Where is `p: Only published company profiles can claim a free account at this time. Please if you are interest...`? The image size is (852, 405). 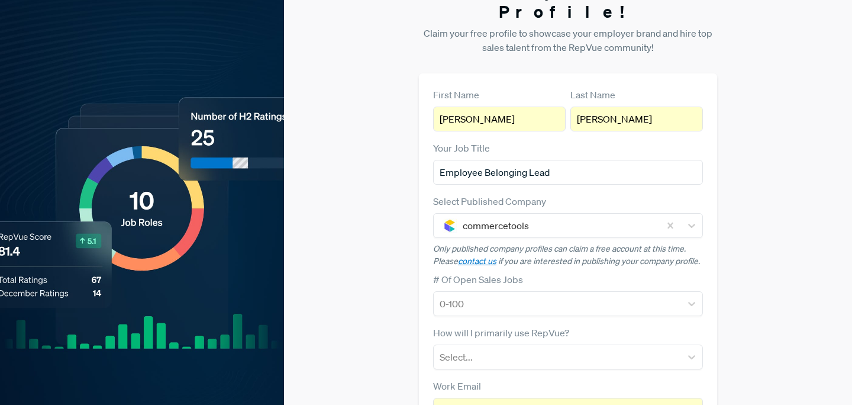 p: Only published company profiles can claim a free account at this time. Please if you are interest... is located at coordinates (568, 255).